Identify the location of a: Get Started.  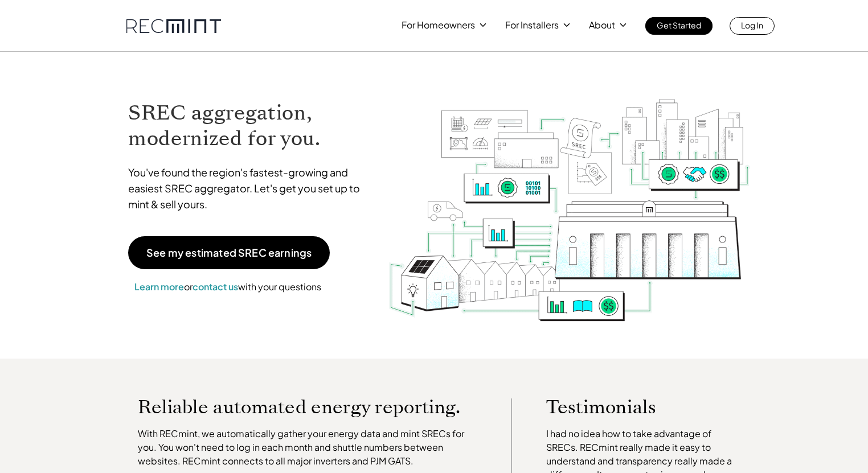
(679, 26).